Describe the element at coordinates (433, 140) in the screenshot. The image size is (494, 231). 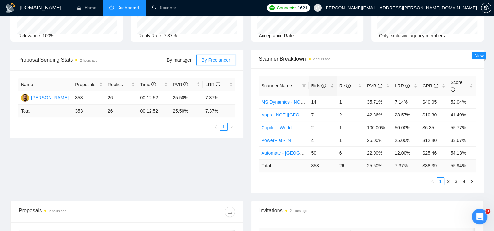
I see `td: $12.40` at that location.